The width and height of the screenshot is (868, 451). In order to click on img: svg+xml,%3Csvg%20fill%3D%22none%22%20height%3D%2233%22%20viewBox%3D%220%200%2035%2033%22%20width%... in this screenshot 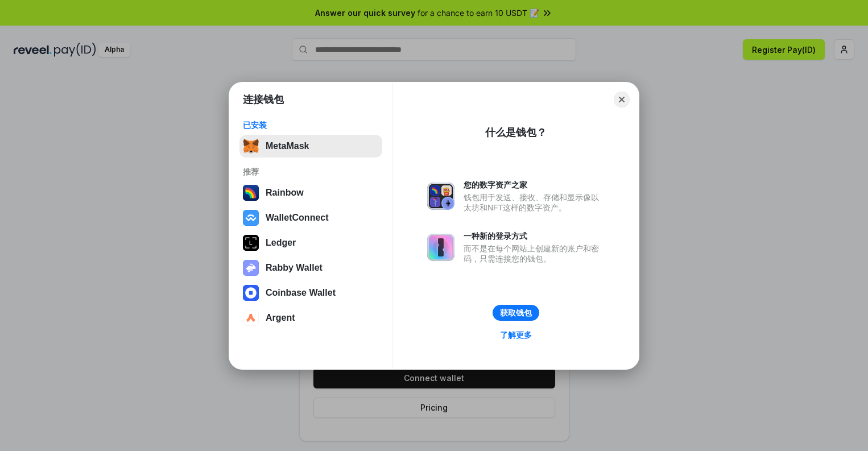, I will do `click(251, 147)`.